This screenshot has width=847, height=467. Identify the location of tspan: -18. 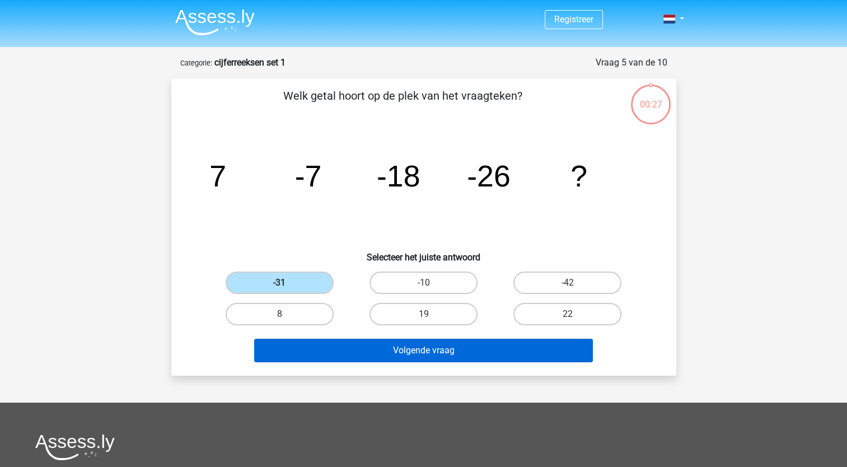
(398, 176).